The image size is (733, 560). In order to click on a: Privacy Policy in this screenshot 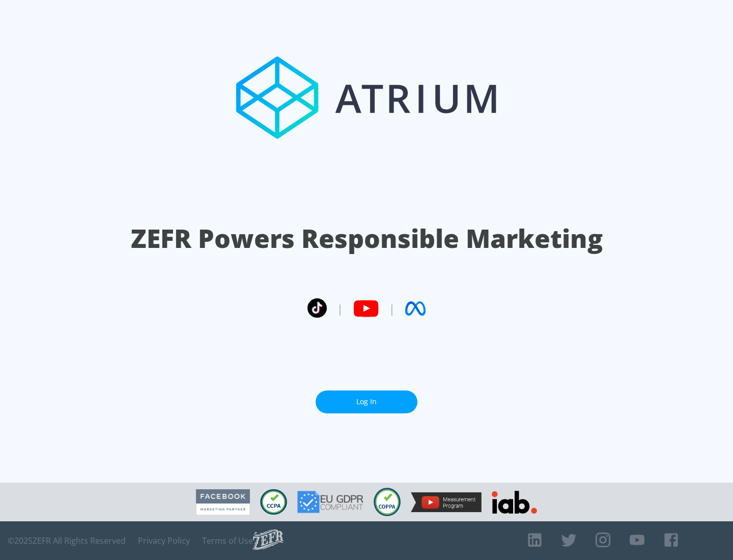, I will do `click(164, 541)`.